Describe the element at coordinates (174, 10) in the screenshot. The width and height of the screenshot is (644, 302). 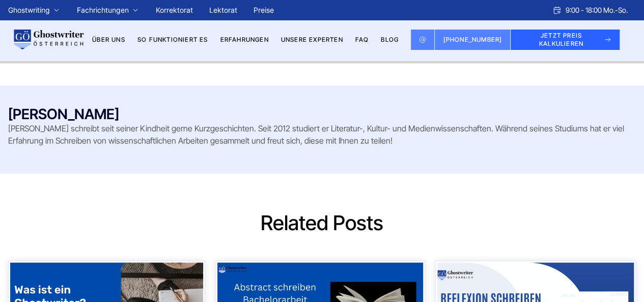
I see `a: Korrektorat` at that location.